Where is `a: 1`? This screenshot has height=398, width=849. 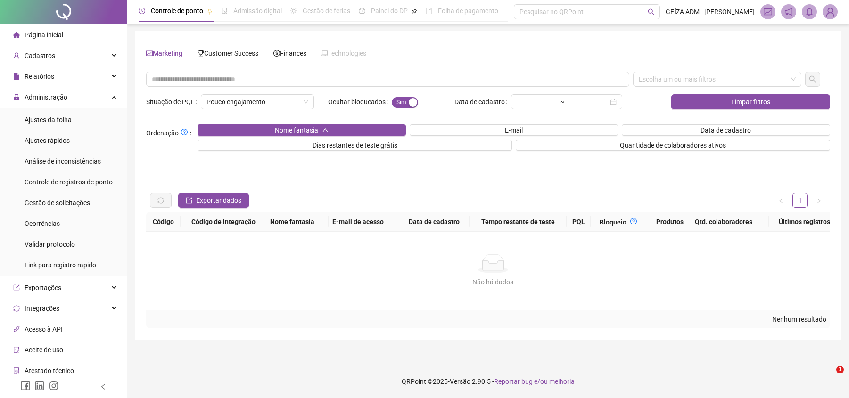
a: 1 is located at coordinates (800, 200).